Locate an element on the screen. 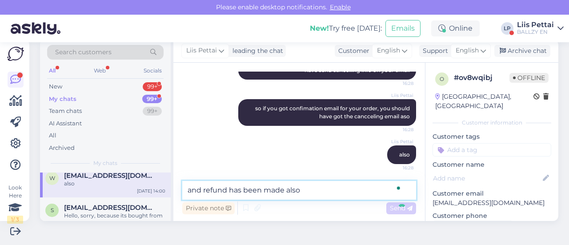 Image resolution: width=569 pixels, height=245 pixels. div: My chats is located at coordinates (63, 99).